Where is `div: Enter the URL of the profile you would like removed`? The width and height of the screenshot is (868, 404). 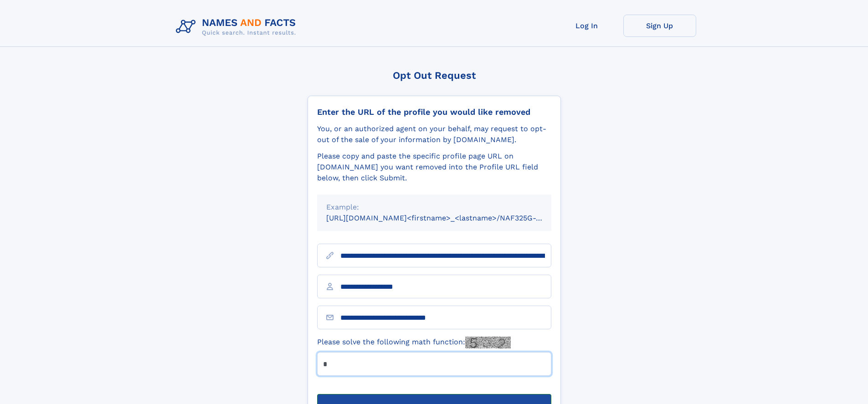
div: Enter the URL of the profile you would like removed is located at coordinates (434, 112).